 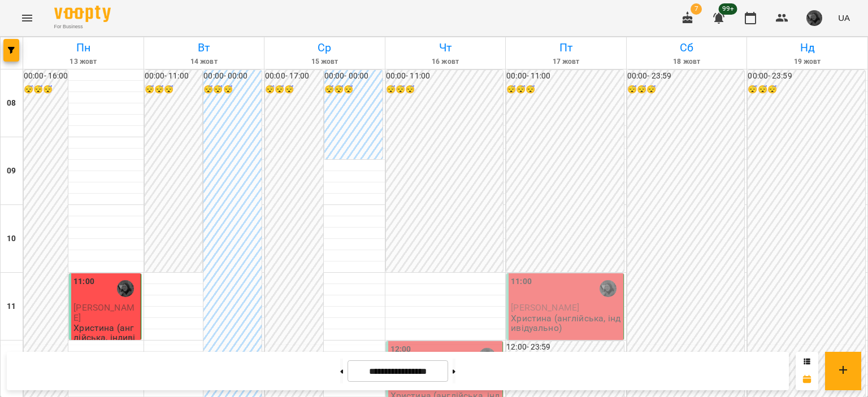 What do you see at coordinates (204, 47) in the screenshot?
I see `h6: Вт` at bounding box center [204, 47].